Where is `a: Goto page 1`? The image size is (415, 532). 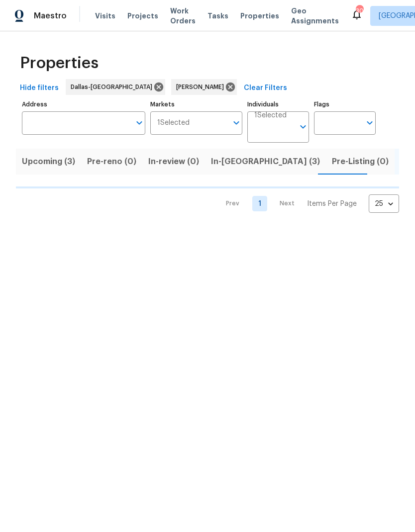 a: Goto page 1 is located at coordinates (259, 203).